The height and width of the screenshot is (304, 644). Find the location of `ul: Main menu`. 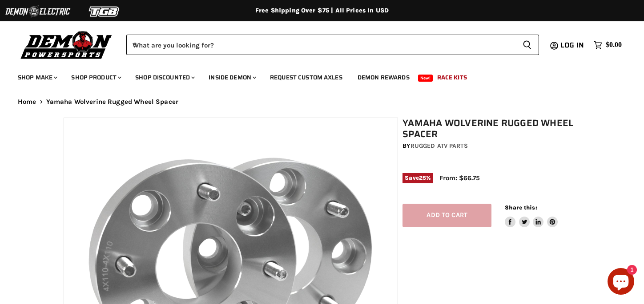

ul: Main menu is located at coordinates (315, 75).